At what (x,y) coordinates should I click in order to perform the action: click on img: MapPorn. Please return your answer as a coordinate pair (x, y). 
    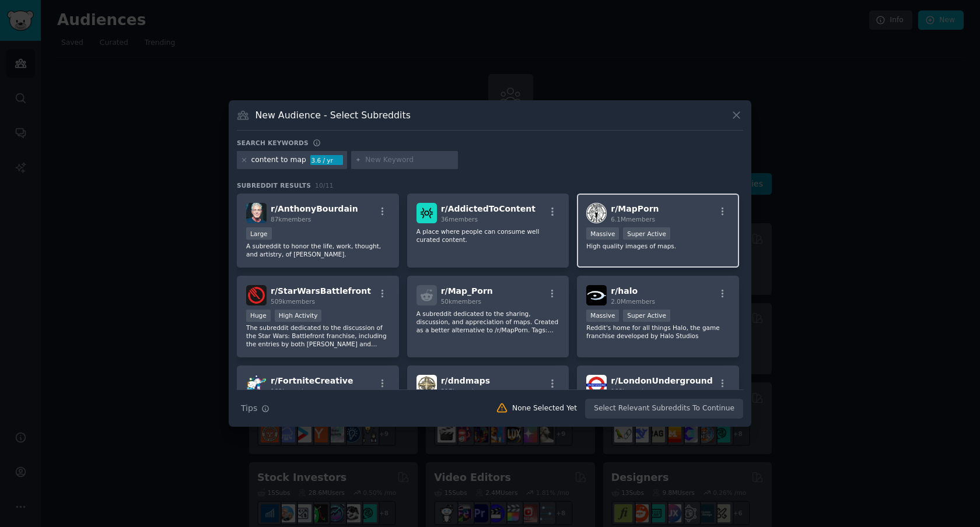
    Looking at the image, I should click on (596, 213).